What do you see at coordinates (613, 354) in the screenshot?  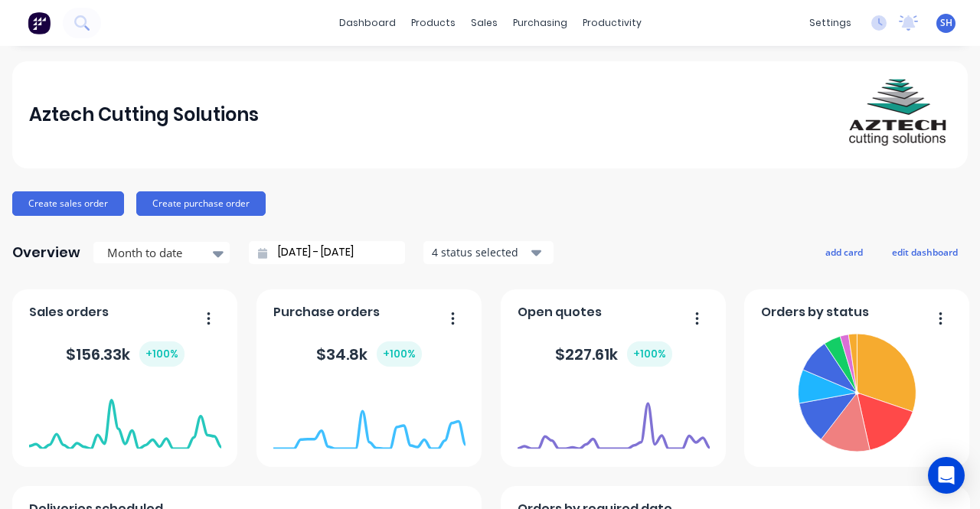 I see `div: $ 227.61k` at bounding box center [613, 354].